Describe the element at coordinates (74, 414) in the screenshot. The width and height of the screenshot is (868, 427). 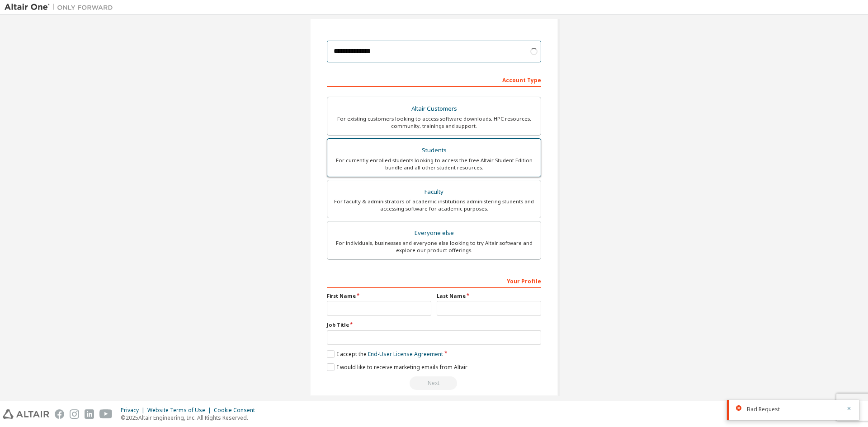
I see `img: instagram.svg` at that location.